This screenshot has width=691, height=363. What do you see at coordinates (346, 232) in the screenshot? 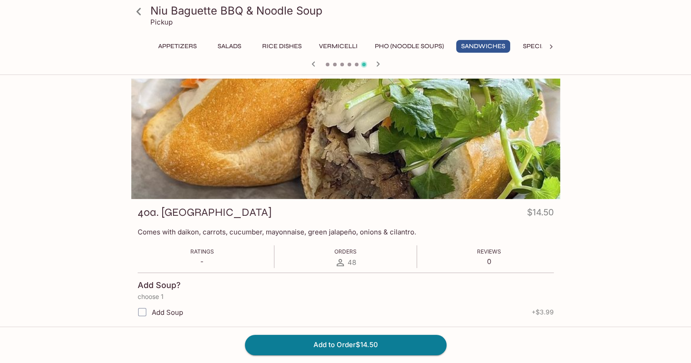
I see `p: Comes with daikon, carrots, cucumber, mayonnaise, green jalapeño, onions & cilantro.` at bounding box center [346, 232].